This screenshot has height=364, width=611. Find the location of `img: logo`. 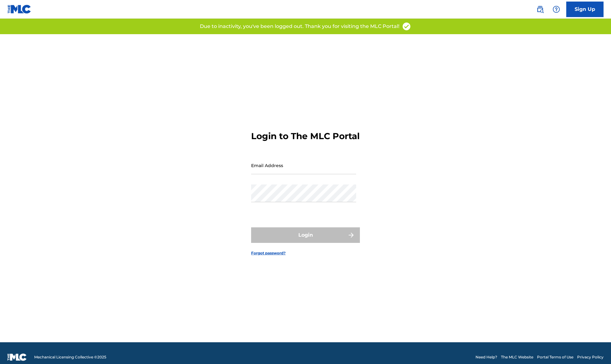

img: logo is located at coordinates (17, 358).